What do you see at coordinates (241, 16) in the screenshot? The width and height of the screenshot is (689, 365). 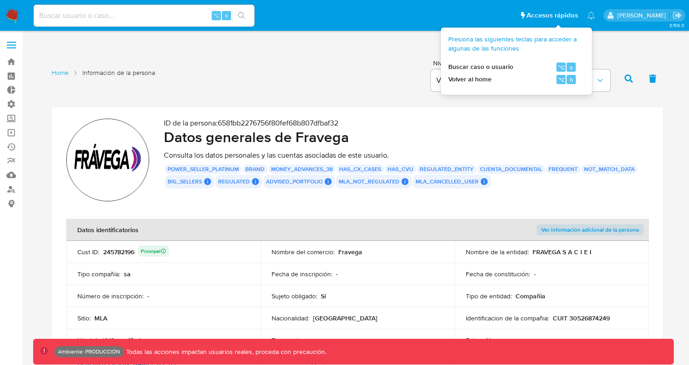 I see `button: search-icon` at bounding box center [241, 16].